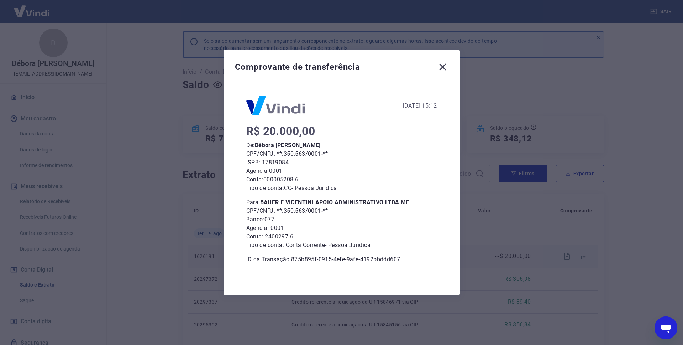 The height and width of the screenshot is (345, 683). Describe the element at coordinates (342, 219) in the screenshot. I see `p: Banco: 077` at that location.